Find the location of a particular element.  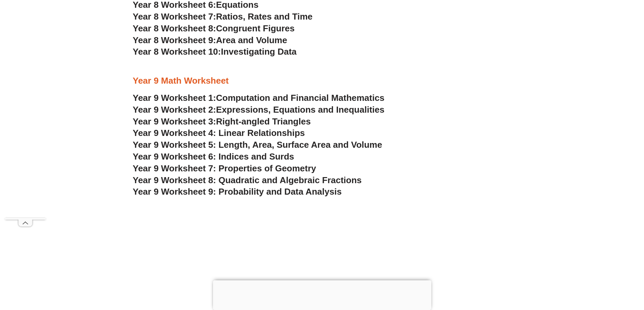

span: Ratios, Rates and Time is located at coordinates (264, 17).